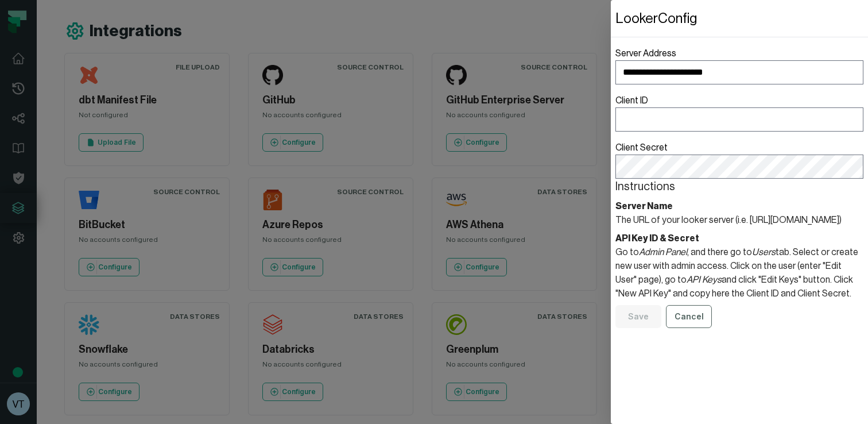 This screenshot has width=868, height=424. I want to click on button: Cancel, so click(689, 316).